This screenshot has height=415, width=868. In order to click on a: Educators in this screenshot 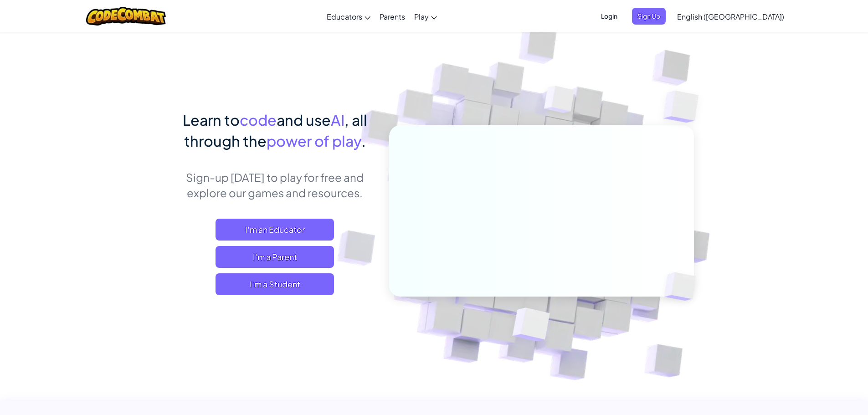, I will do `click(349, 17)`.